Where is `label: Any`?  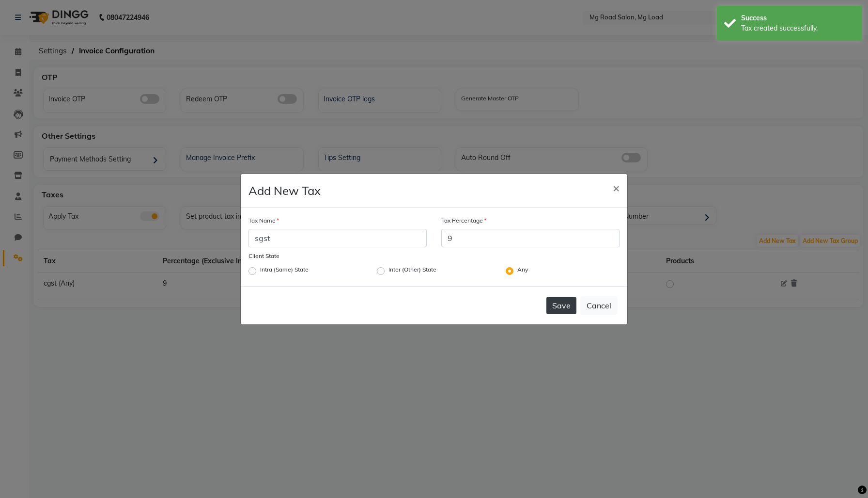
label: Any is located at coordinates (523, 271).